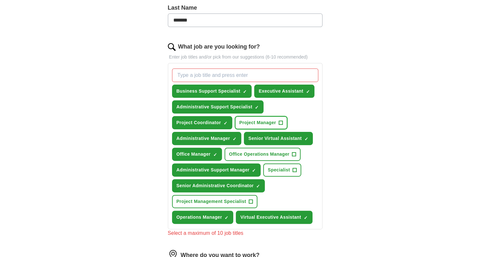 The image size is (490, 257). I want to click on button: Senior Virtual Assistant✓, so click(278, 139).